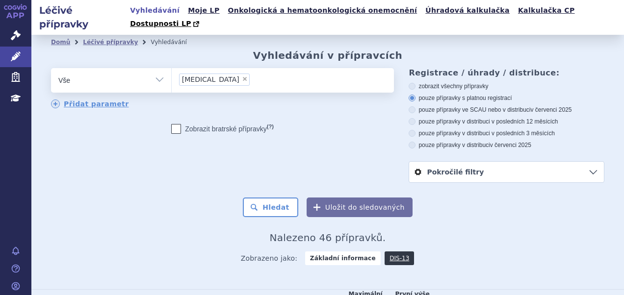  Describe the element at coordinates (328, 238) in the screenshot. I see `span: Nalezeno 46 přípravků.` at that location.